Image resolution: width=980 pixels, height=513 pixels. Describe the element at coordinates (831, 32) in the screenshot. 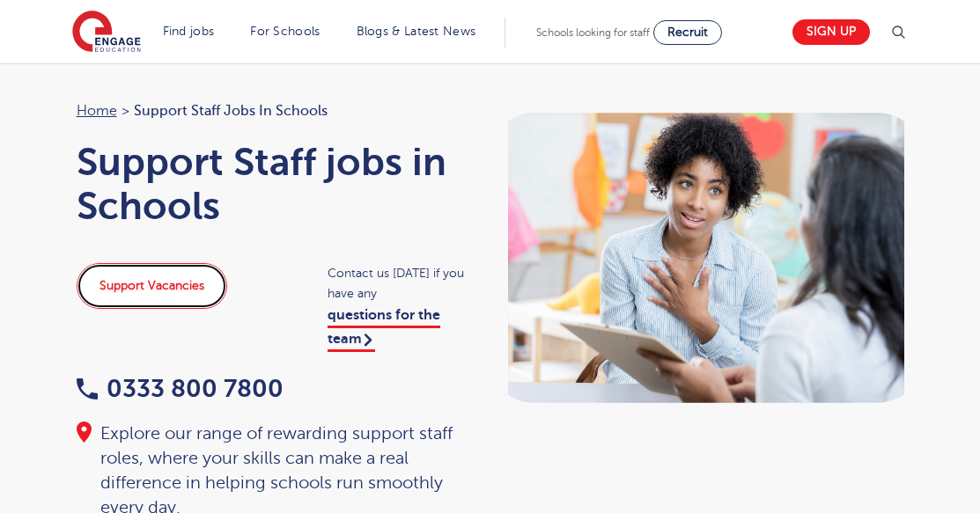

I see `a: Sign up` at that location.